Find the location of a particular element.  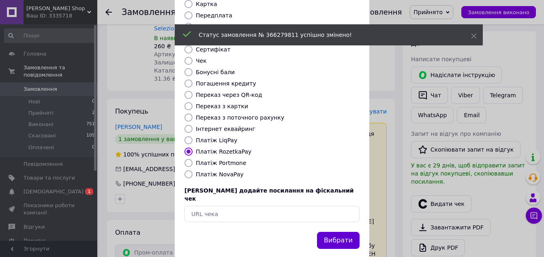

label: Післясплата is located at coordinates (214, 27).